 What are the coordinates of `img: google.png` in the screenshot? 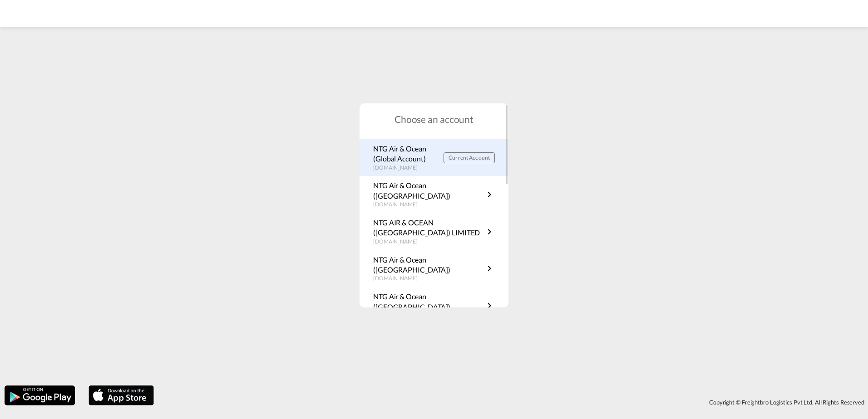 It's located at (39, 395).